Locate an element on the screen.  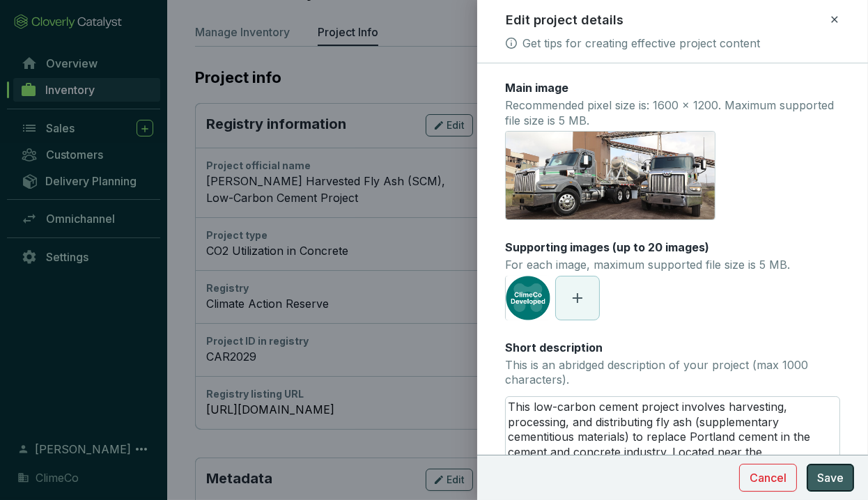
label: Supporting images (up to 20 images) is located at coordinates (606, 248).